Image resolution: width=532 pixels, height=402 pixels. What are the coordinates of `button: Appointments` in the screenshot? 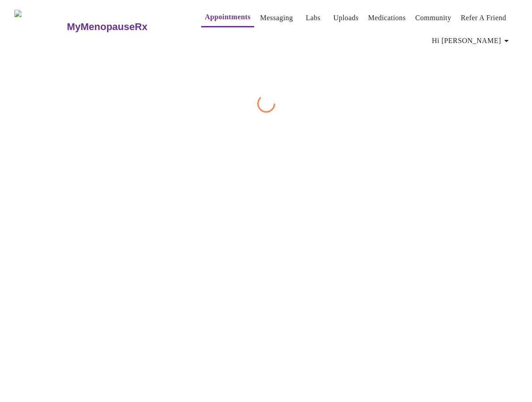 It's located at (227, 18).